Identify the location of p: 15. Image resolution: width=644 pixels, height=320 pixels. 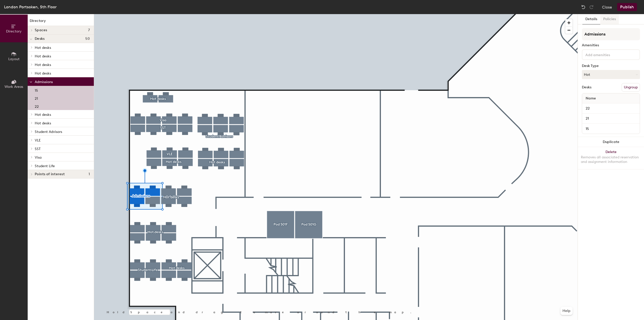
(36, 90).